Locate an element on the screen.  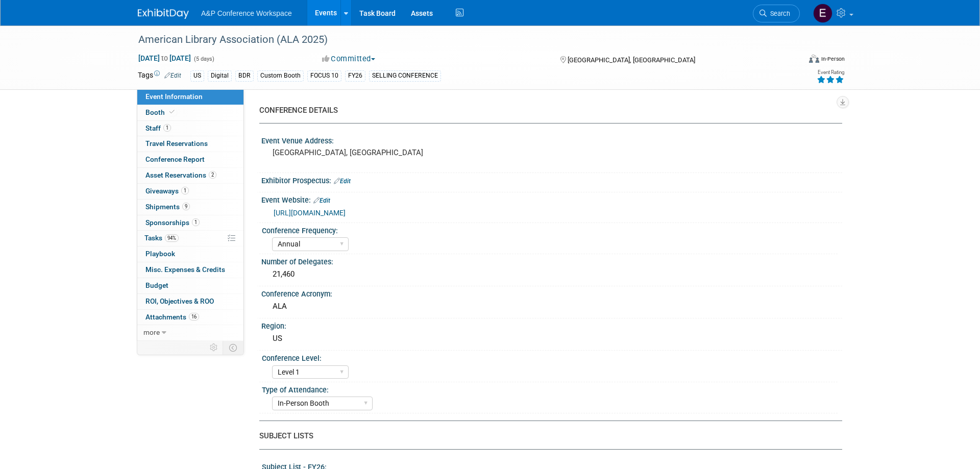
a: Budget is located at coordinates (190, 286).